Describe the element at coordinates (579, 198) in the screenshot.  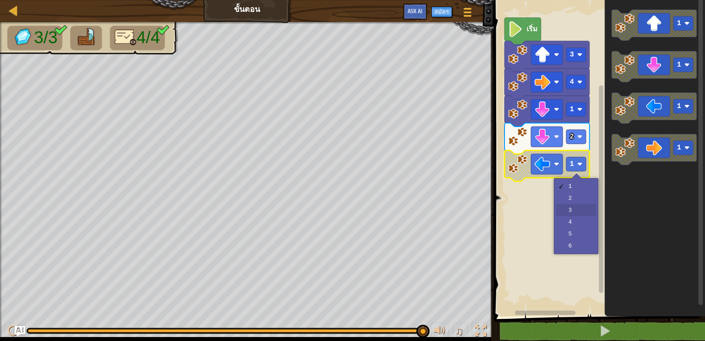
I see `div: 2` at that location.